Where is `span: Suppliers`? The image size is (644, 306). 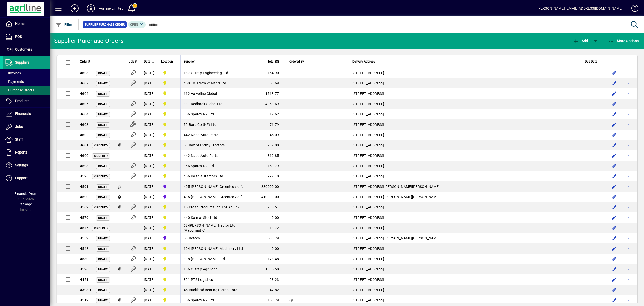
span: Suppliers is located at coordinates (22, 62).